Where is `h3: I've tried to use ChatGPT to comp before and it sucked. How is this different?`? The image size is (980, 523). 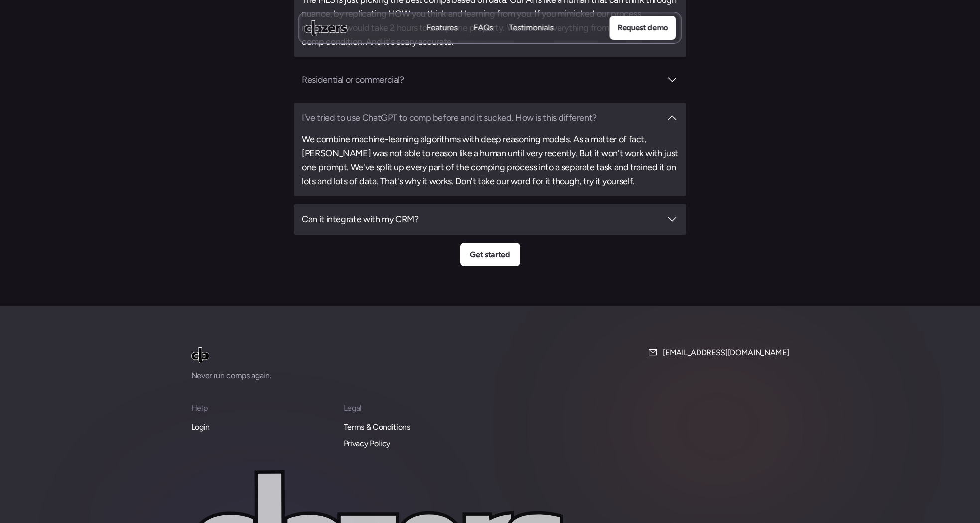
h3: I've tried to use ChatGPT to comp before and it sucked. How is this different? is located at coordinates (481, 118).